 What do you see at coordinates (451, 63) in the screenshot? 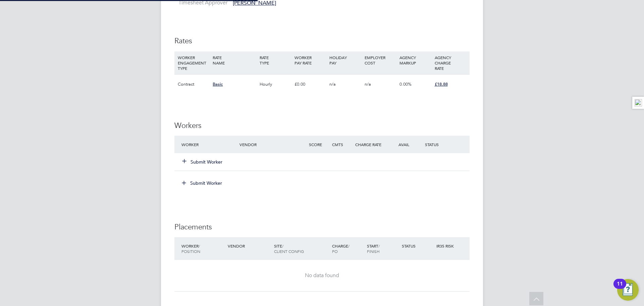
I see `div: AGENCY CHARGE RATE` at bounding box center [451, 63].